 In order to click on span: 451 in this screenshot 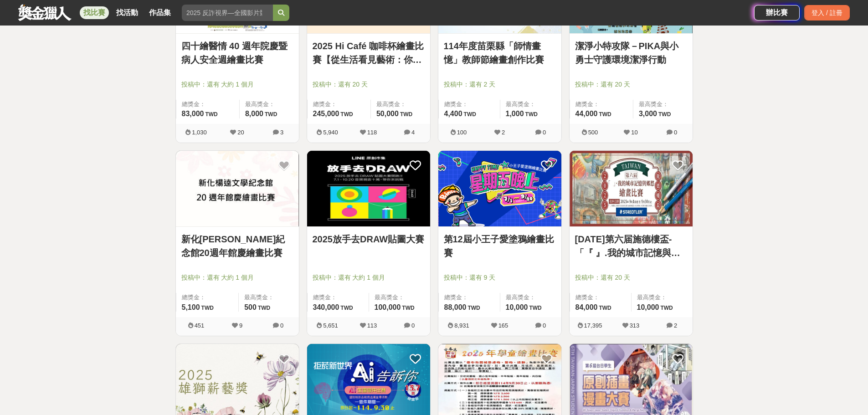, I will do `click(200, 325)`.